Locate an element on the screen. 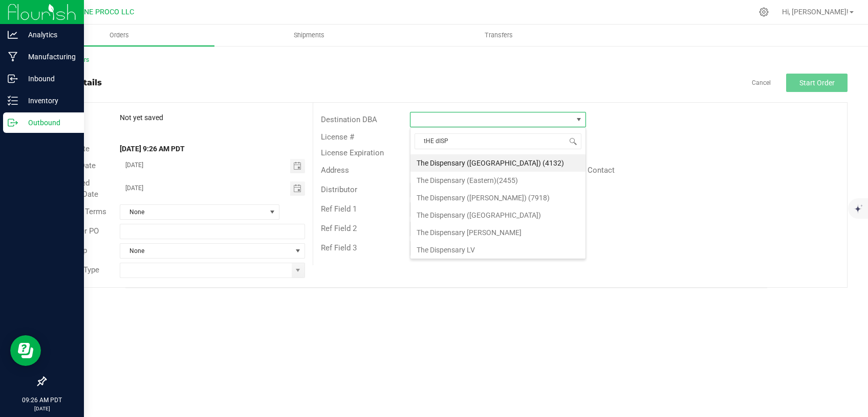 The height and width of the screenshot is (417, 868). span: Not yet saved is located at coordinates (141, 117).